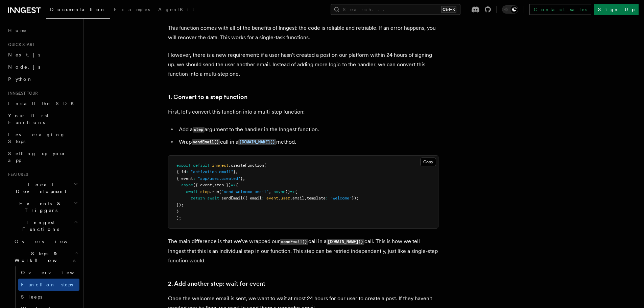 The width and height of the screenshot is (644, 308). I want to click on span: "welcome", so click(341, 198).